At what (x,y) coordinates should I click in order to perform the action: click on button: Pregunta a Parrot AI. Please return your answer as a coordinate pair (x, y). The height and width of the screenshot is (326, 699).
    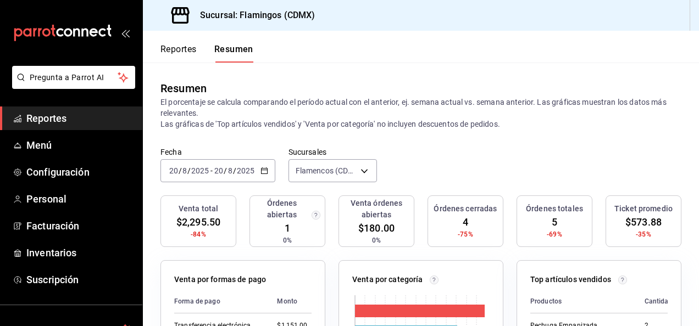
    Looking at the image, I should click on (74, 77).